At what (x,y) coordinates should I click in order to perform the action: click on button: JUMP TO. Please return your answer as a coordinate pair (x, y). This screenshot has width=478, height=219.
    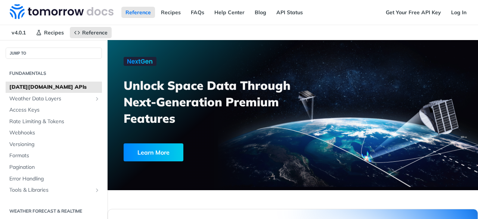
    Looking at the image, I should click on (54, 53).